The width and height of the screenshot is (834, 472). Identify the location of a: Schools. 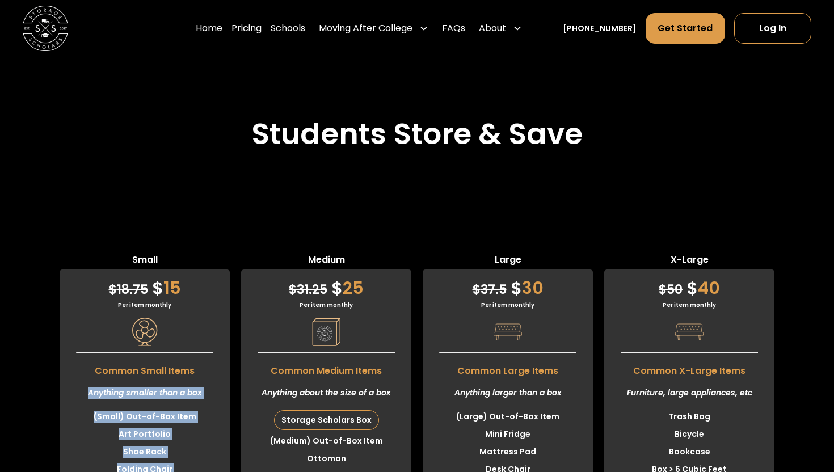
(288, 28).